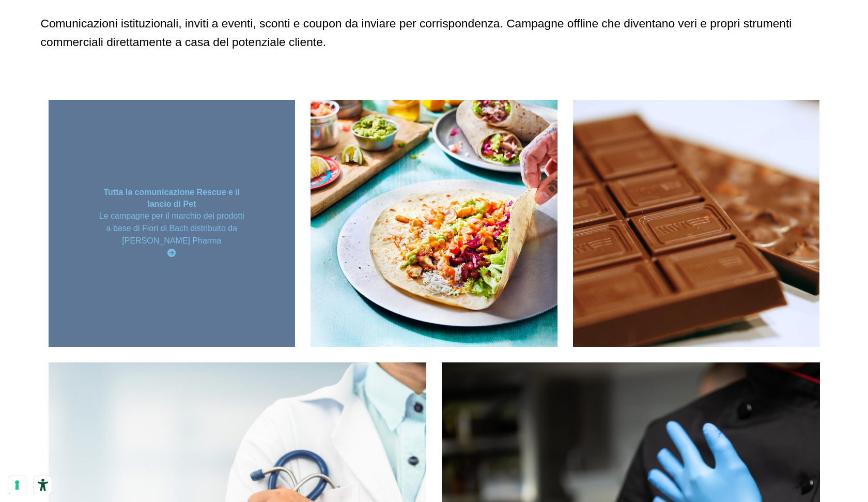 The height and width of the screenshot is (502, 868). I want to click on a: Tutta la comunicazione Rescue e il lancio di Pet Le campagne per il marchio dei prodotti a base d..., so click(172, 224).